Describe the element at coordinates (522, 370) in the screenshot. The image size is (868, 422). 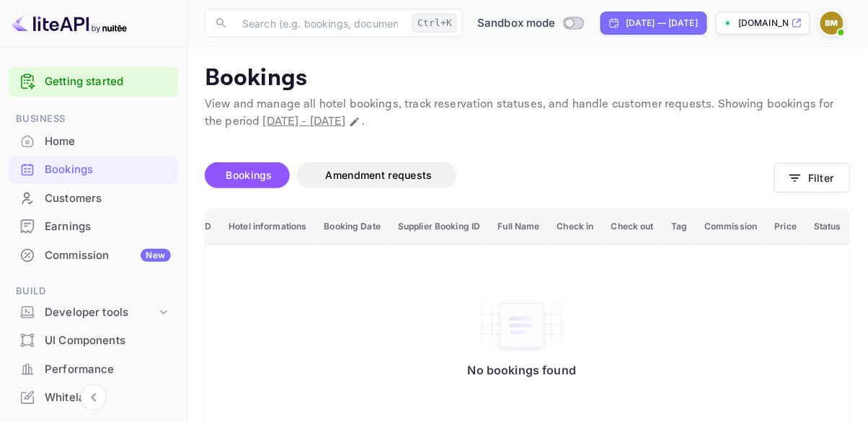
I see `p: No bookings found` at that location.